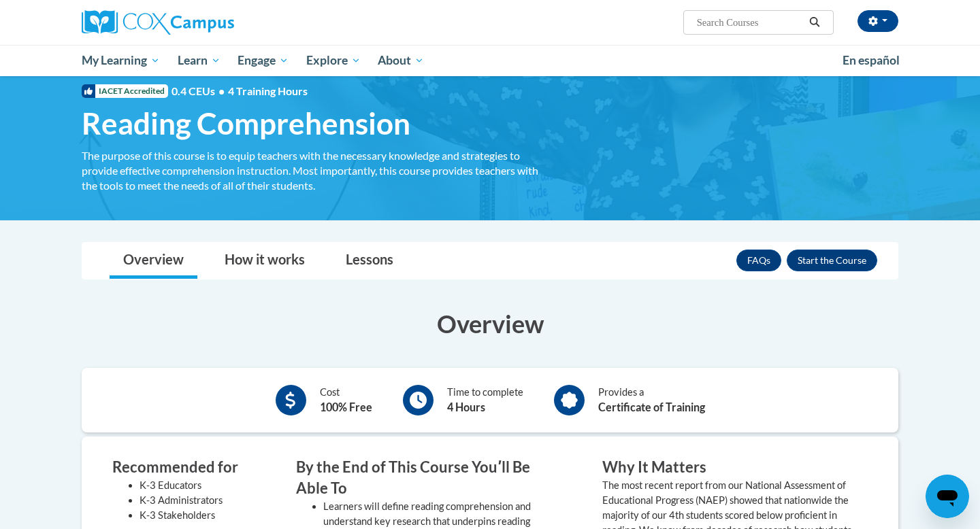 This screenshot has width=980, height=529. I want to click on div: Cost, so click(346, 400).